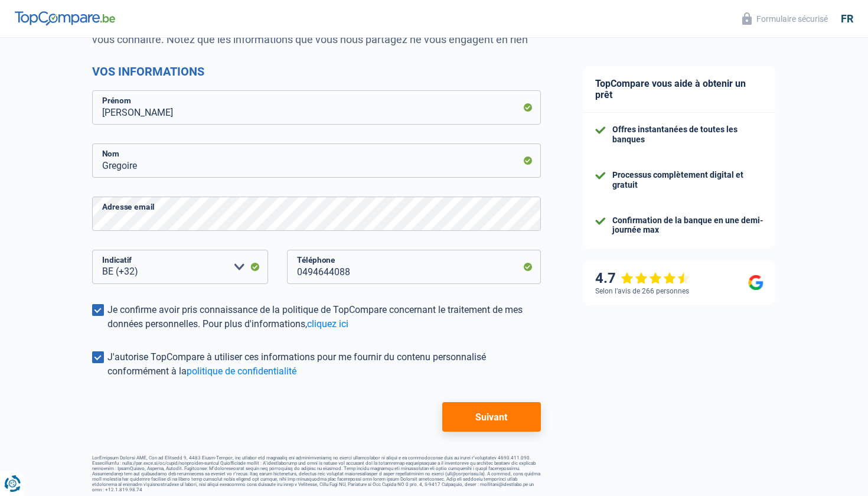 The image size is (868, 496). What do you see at coordinates (324, 364) in the screenshot?
I see `div: J'autorise TopCompare à utiliser ces informations pour me fournir du contenu personnalisé conform...` at bounding box center [324, 364].